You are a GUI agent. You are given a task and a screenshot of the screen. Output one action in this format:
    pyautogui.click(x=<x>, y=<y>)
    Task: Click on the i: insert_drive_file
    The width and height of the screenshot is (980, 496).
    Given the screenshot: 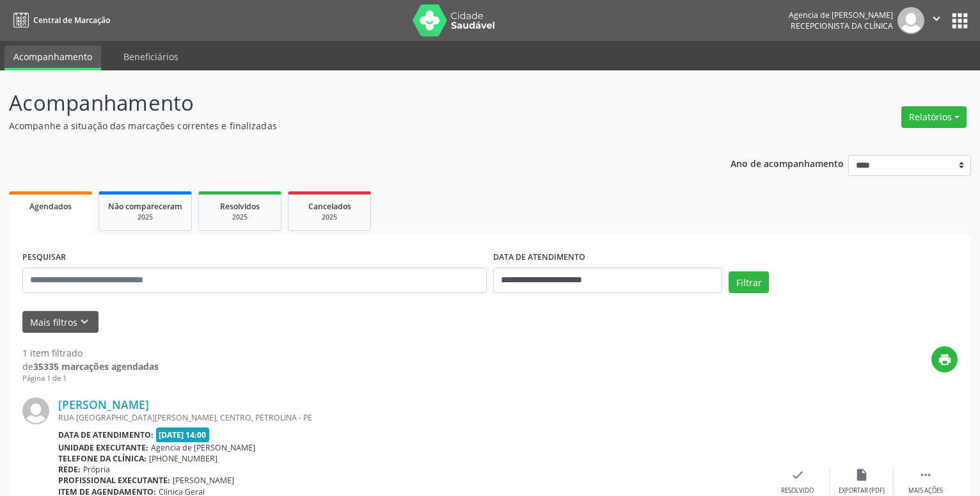 What is the action you would take?
    pyautogui.click(x=862, y=475)
    